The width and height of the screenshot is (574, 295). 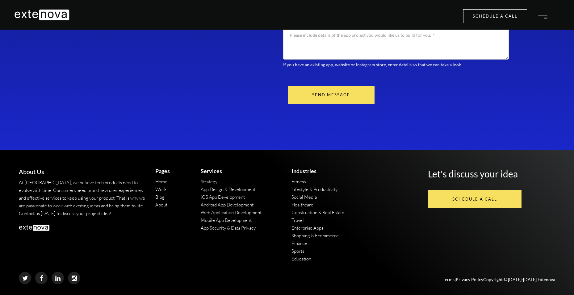 What do you see at coordinates (298, 220) in the screenshot?
I see `a: Travel` at bounding box center [298, 220].